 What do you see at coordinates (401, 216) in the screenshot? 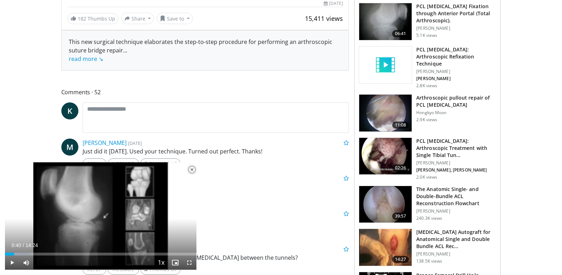
I see `span: 39:57` at bounding box center [401, 216].